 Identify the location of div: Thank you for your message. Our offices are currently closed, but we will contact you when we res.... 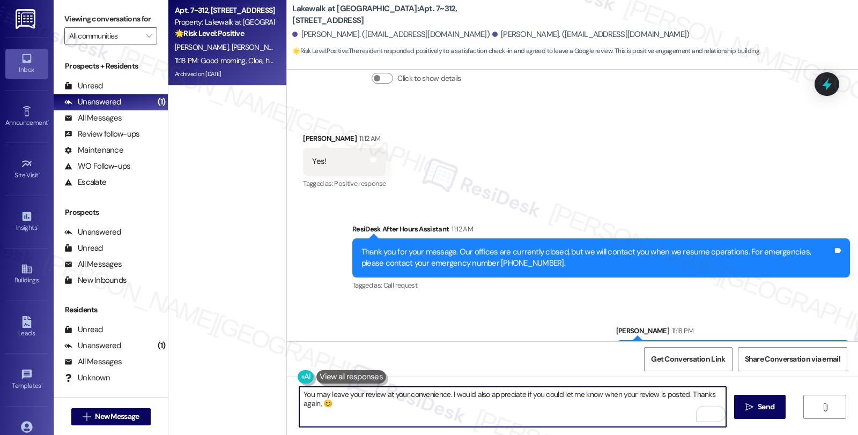
(597, 258).